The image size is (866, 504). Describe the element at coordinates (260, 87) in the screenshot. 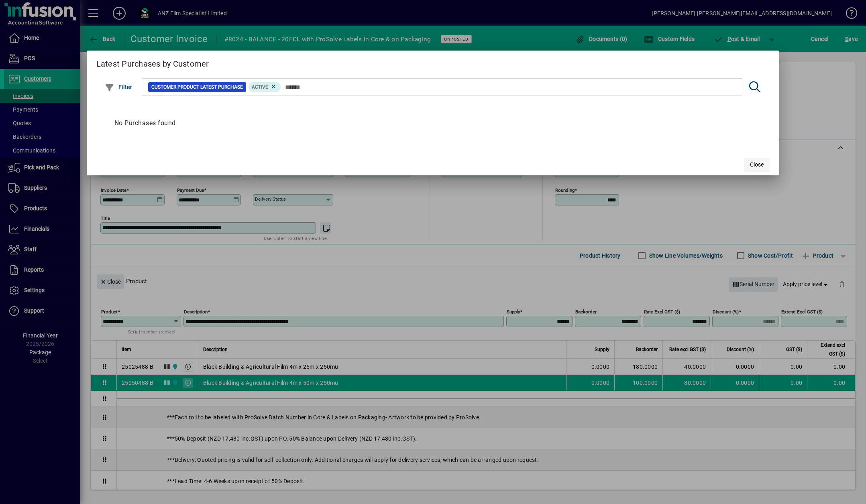

I see `span: Active` at that location.